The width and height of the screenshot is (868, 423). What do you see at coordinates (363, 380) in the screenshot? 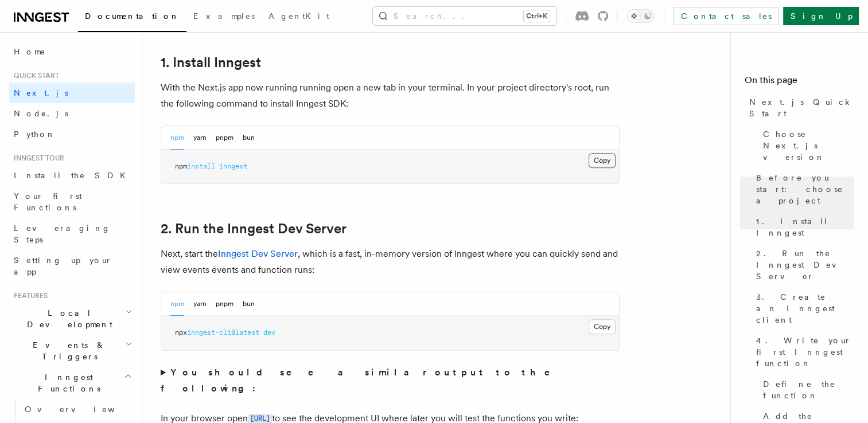
I see `strong: You should see a similar output to the following:` at bounding box center [363, 380].